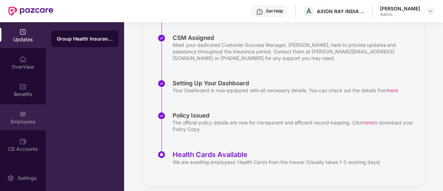 Image resolution: width=443 pixels, height=191 pixels. What do you see at coordinates (161, 155) in the screenshot?
I see `img: svg+xml;base64,PHN2ZyBpZD0iU3RlcC1BY3RpdmUtMzJ4MzIiIHhtbG5zPSJodHRwOi8vd3d3LnczLm9yZy8yMDAwL3N2Zy...` at bounding box center [161, 155].